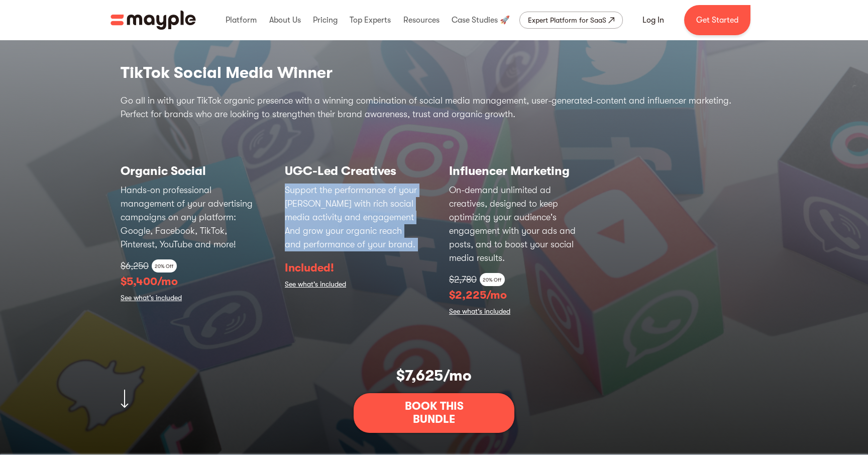  What do you see at coordinates (325, 20) in the screenshot?
I see `div: Pricing` at bounding box center [325, 20].